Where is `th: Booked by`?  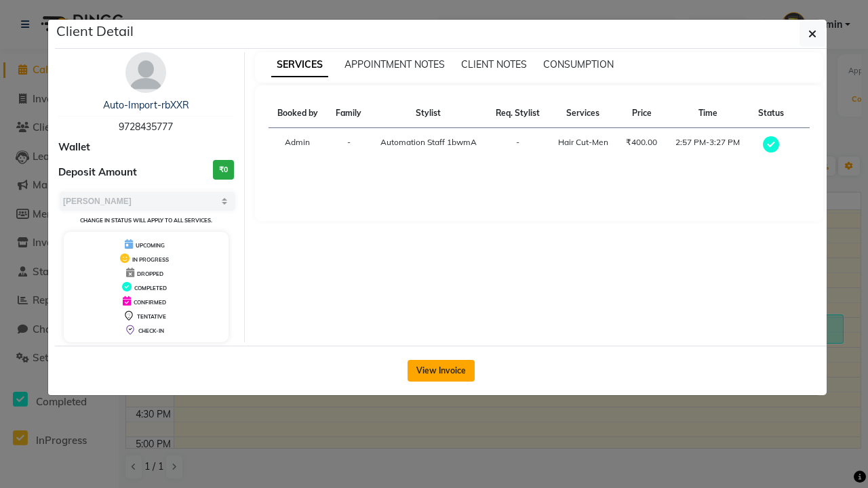
th: Booked by is located at coordinates (297, 113).